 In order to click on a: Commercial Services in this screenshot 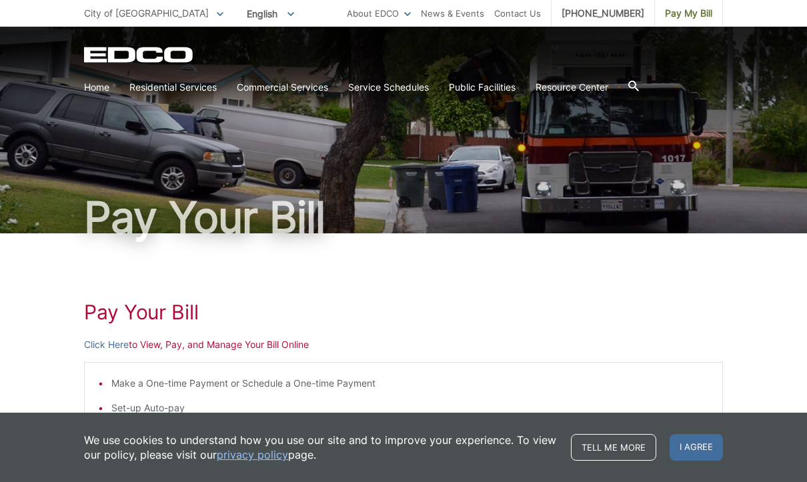, I will do `click(282, 87)`.